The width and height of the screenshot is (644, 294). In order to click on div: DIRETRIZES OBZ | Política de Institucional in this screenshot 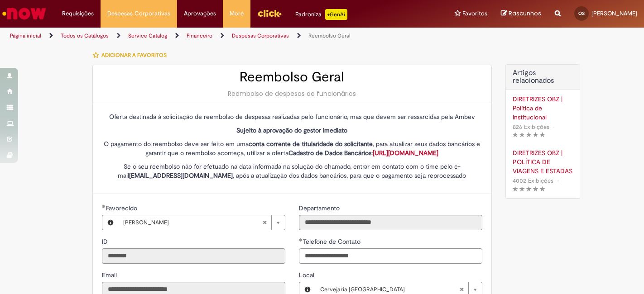, I will do `click(543, 108)`.